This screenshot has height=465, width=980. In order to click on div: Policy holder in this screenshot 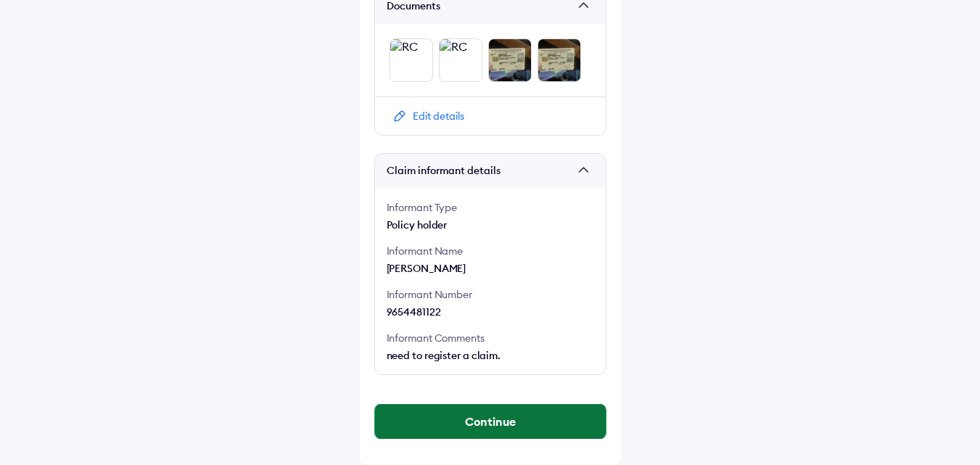, I will do `click(490, 225)`.